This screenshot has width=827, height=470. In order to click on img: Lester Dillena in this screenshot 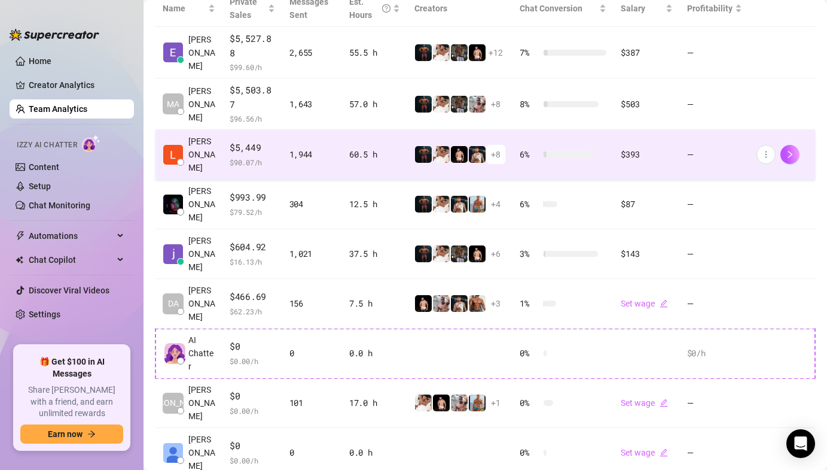, I will do `click(173, 154)`.